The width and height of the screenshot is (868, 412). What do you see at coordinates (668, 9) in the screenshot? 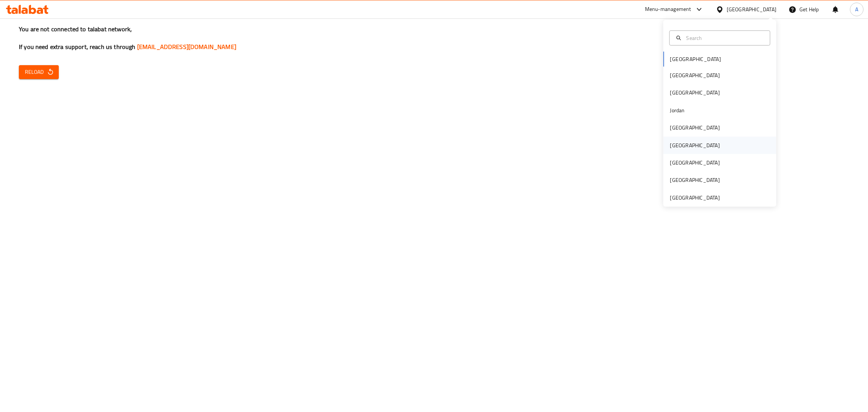
I see `div: Menu-management` at bounding box center [668, 9].